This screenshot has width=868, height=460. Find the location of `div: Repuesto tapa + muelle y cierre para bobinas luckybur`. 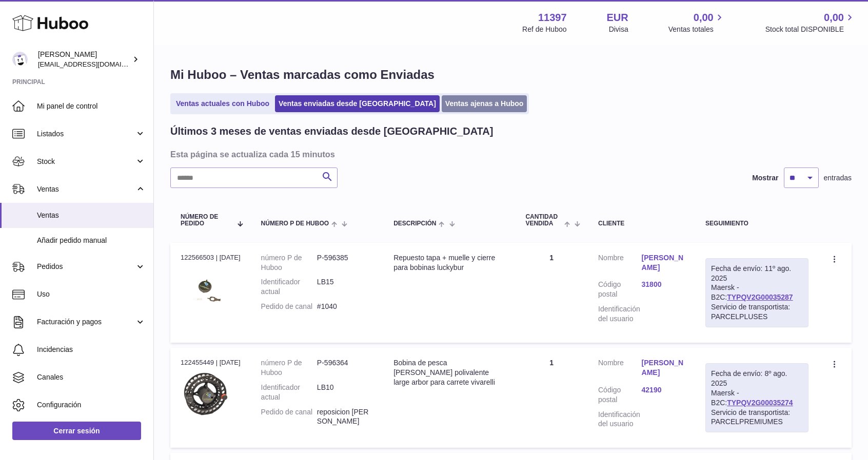

div: Repuesto tapa + muelle y cierre para bobinas luckybur is located at coordinates (449, 263).